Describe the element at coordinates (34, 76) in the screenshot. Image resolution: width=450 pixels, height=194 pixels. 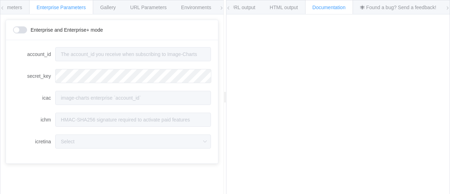
I see `label: secret_key` at that location.